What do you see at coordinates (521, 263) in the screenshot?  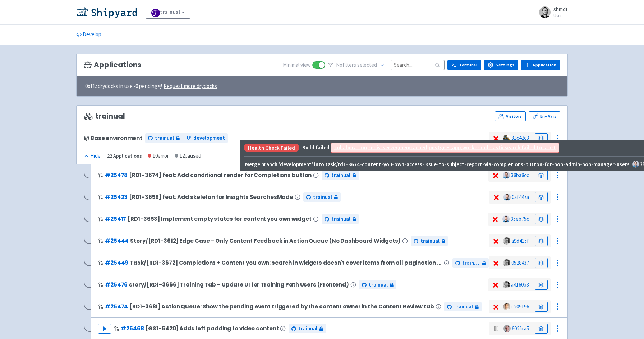 I see `a: 0528437` at bounding box center [521, 263].